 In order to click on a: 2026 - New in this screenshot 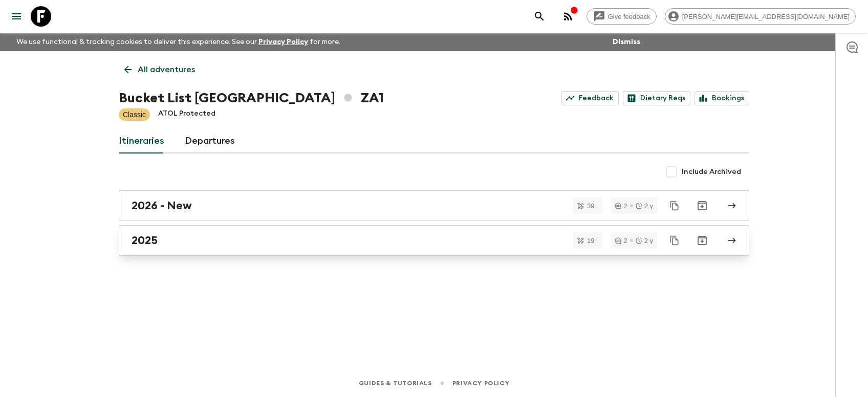, I will do `click(434, 206)`.